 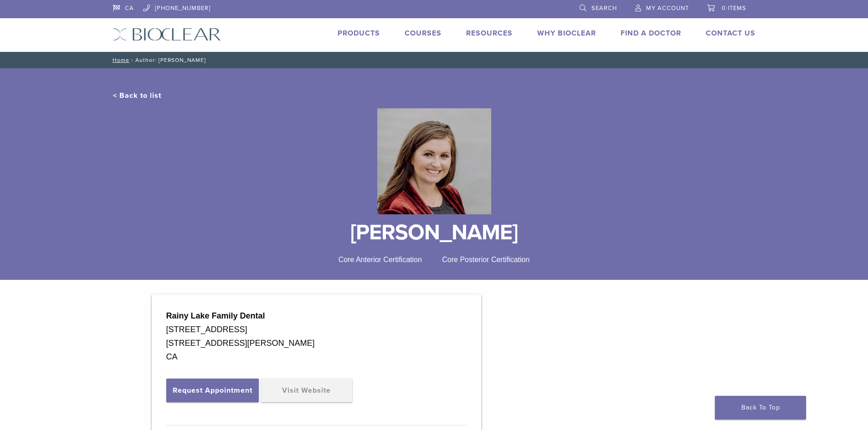 I want to click on a: Products, so click(x=359, y=33).